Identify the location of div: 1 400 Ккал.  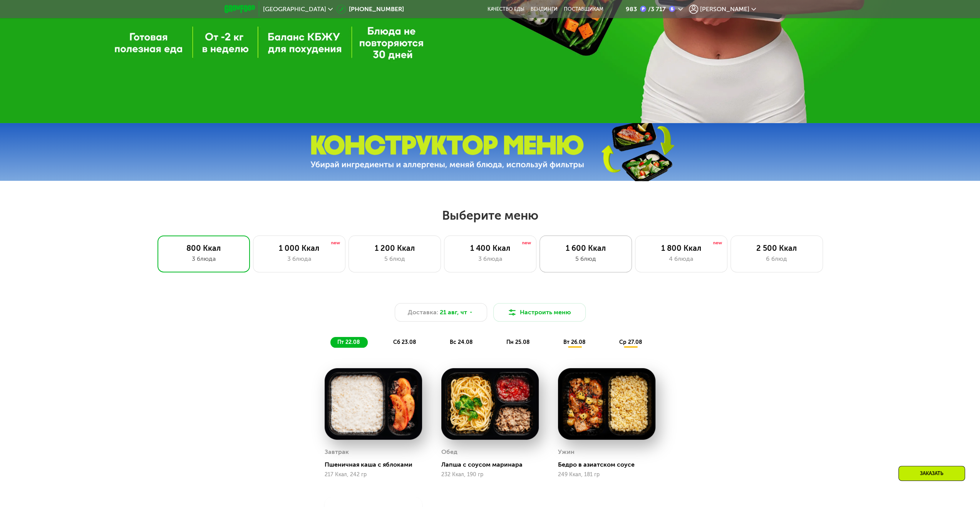
(490, 248).